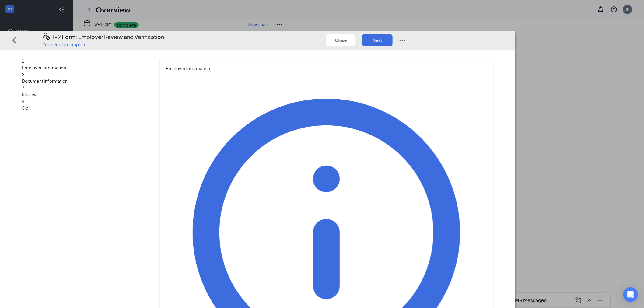 This screenshot has height=308, width=644. I want to click on svg: Ellipses, so click(402, 40).